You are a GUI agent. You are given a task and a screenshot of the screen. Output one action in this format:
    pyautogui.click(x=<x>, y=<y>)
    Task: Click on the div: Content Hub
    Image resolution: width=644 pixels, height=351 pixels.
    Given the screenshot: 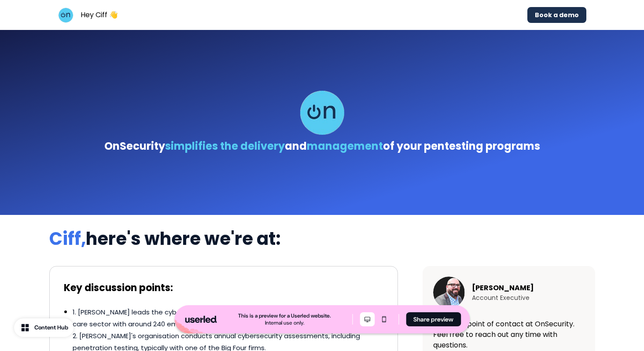 What is the action you would take?
    pyautogui.click(x=51, y=328)
    